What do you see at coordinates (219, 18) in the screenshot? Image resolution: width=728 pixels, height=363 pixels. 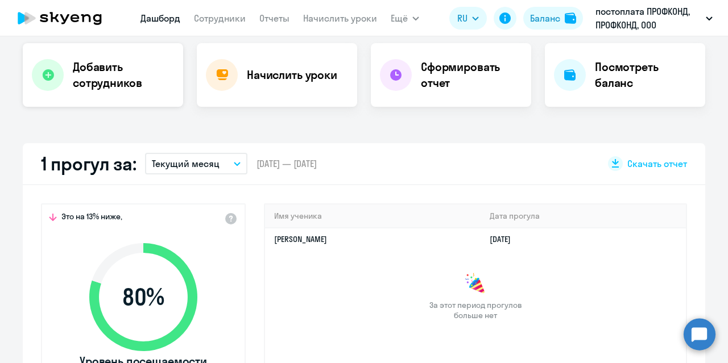 I see `a: Сотрудники` at bounding box center [219, 18].